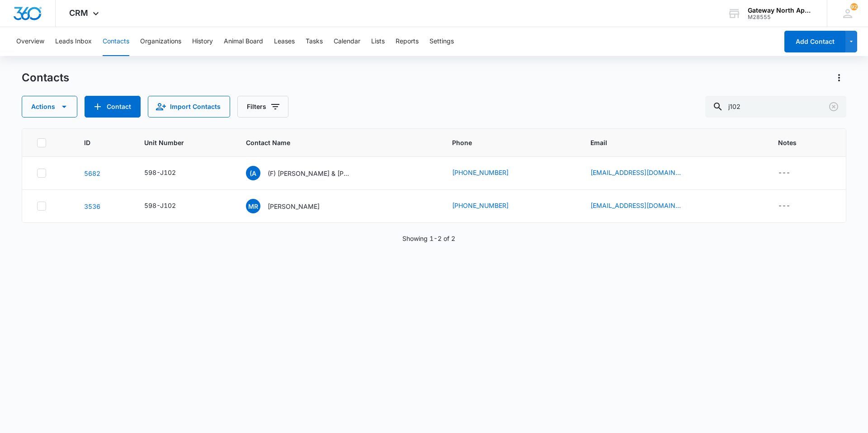 This screenshot has width=868, height=433. I want to click on div: account id, so click(781, 17).